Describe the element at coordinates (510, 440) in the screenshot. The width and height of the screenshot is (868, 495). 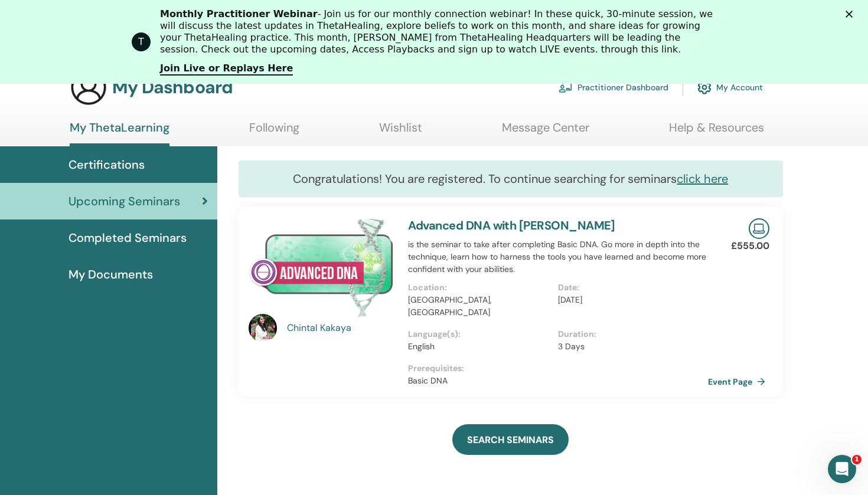
I see `a: SEARCH SEMINARS` at that location.